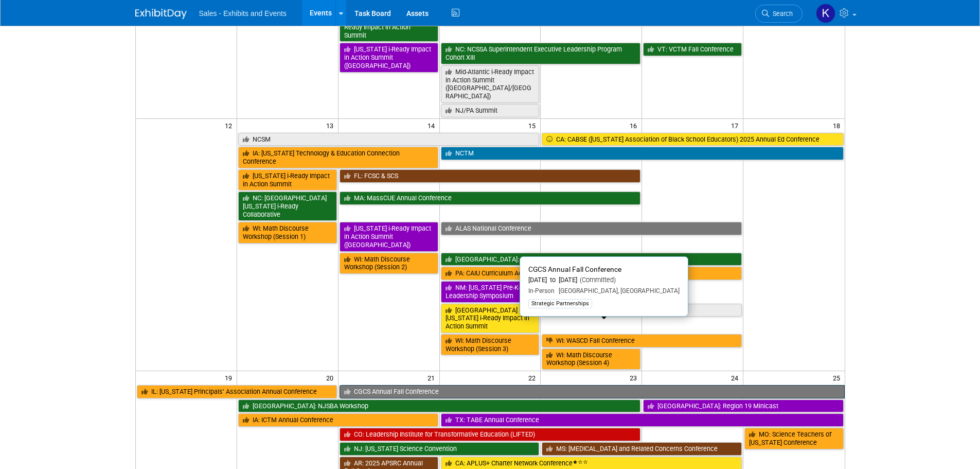 The image size is (980, 469). Describe the element at coordinates (838, 125) in the screenshot. I see `span: 18` at that location.